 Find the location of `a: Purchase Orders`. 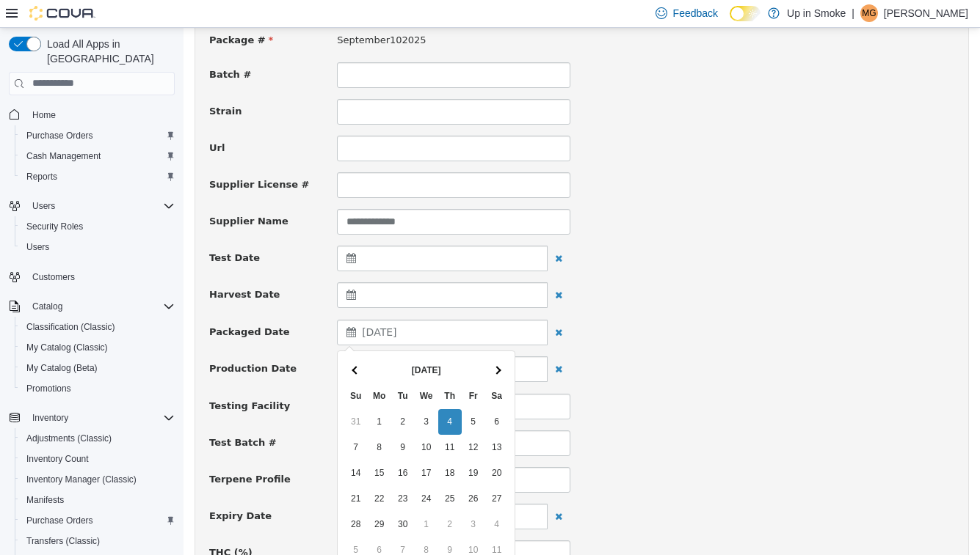

a: Purchase Orders is located at coordinates (59, 136).